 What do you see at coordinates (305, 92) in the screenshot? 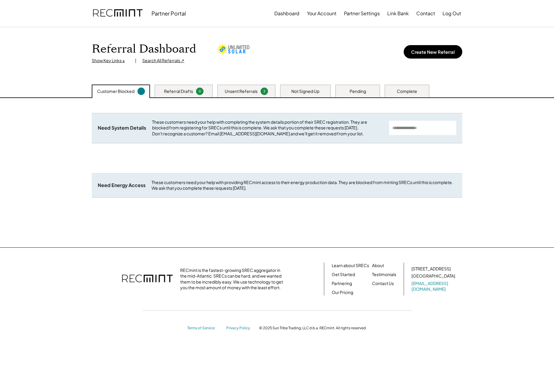
I see `div: Not Signed Up` at bounding box center [305, 92].